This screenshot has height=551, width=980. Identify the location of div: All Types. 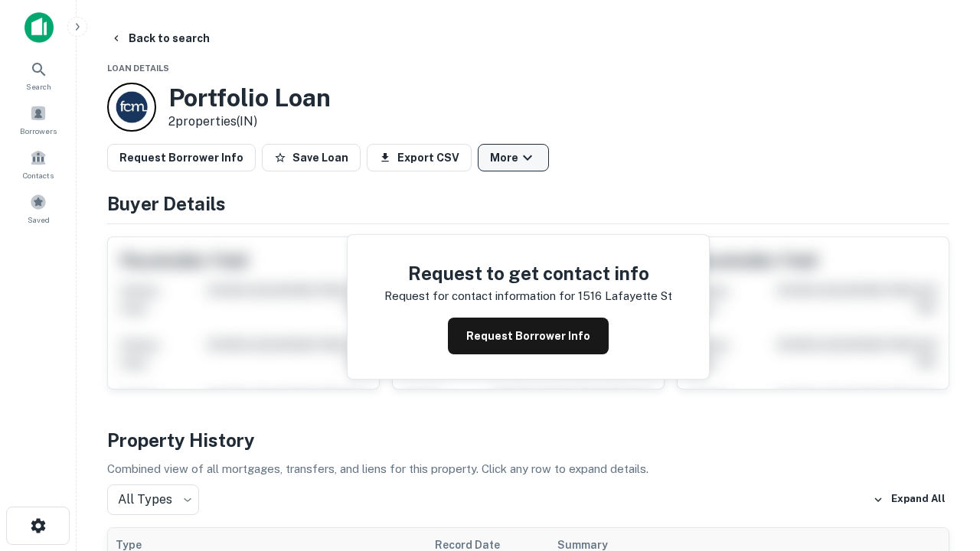
(153, 500).